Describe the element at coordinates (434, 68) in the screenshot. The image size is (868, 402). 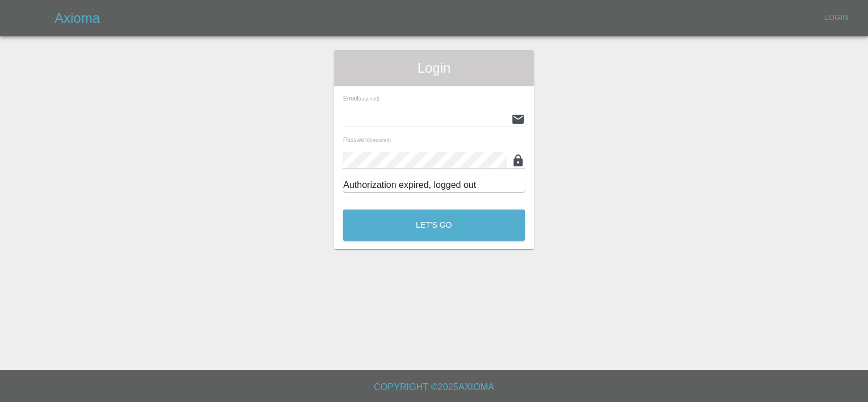
I see `span: Login` at that location.